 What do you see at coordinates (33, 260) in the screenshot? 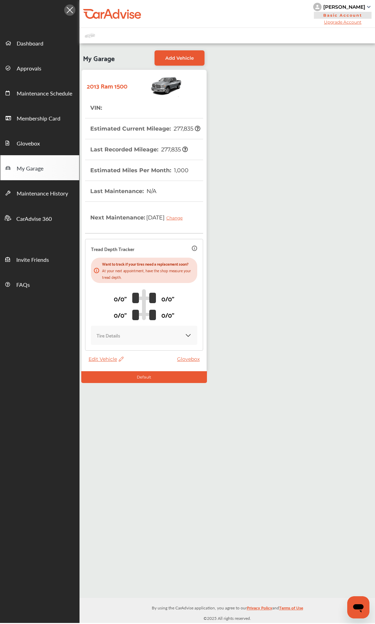
I see `span: Invite Friends` at bounding box center [33, 260].